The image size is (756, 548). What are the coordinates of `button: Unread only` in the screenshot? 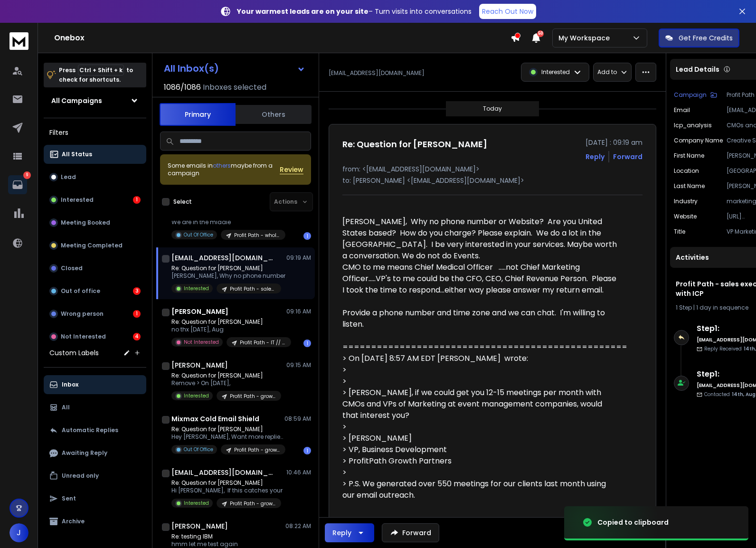 It's located at (95, 476).